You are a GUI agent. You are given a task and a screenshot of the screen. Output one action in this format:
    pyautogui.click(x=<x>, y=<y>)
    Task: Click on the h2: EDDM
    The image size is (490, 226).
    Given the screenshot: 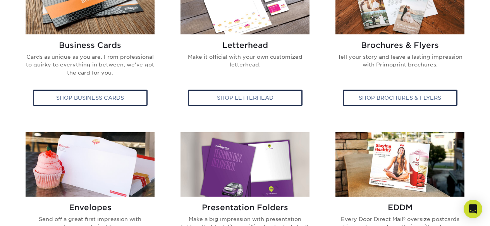 What is the action you would take?
    pyautogui.click(x=400, y=208)
    